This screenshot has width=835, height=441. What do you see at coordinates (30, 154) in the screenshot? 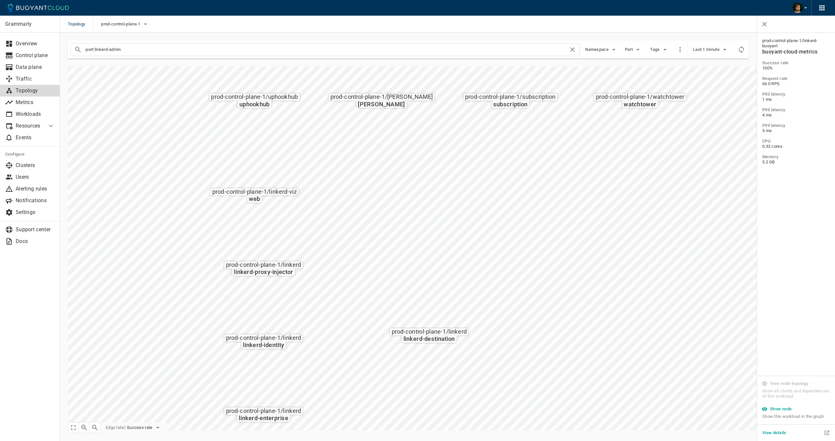
I see `h5: Configure` at bounding box center [30, 154].